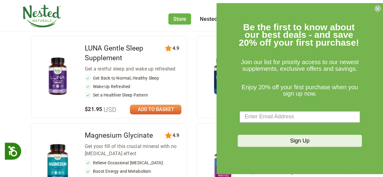 This screenshot has height=177, width=383. I want to click on a: Nested Rewards, so click(220, 19).